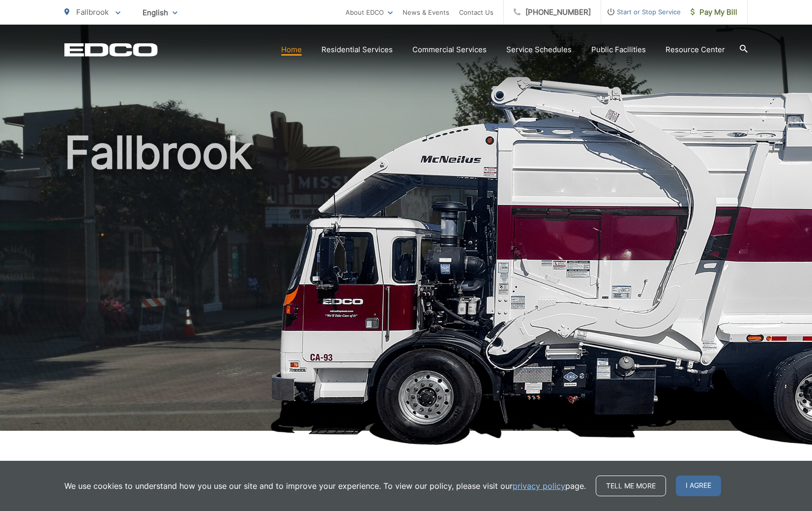 Image resolution: width=812 pixels, height=511 pixels. Describe the element at coordinates (630, 486) in the screenshot. I see `a: Tell me more` at that location.